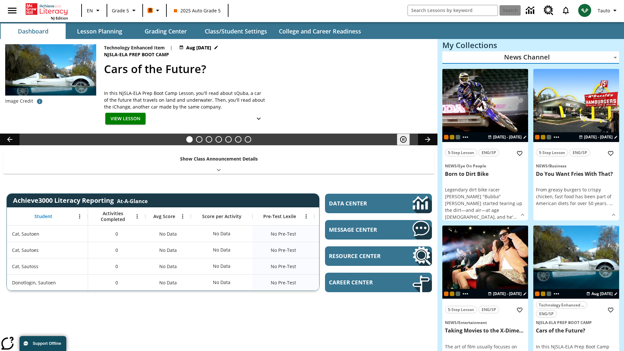  What do you see at coordinates (185, 100) in the screenshot?
I see `div: In this NJSLA-ELA Prep Boot Camp Lesson, you'll read about sQuba, a car of the future that travel...` at bounding box center [185, 100].